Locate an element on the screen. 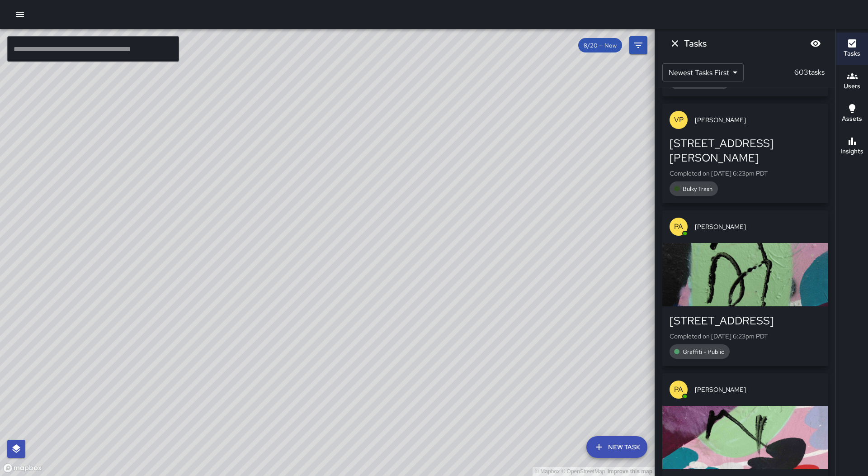 The width and height of the screenshot is (868, 476). span: Graffiti - Public is located at coordinates (704, 352).